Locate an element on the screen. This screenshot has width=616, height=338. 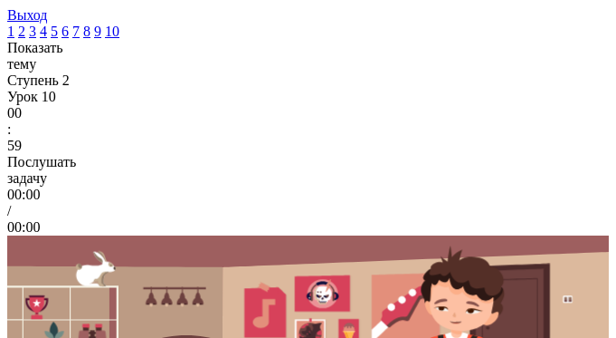
span: Урок 10 is located at coordinates (32, 96).